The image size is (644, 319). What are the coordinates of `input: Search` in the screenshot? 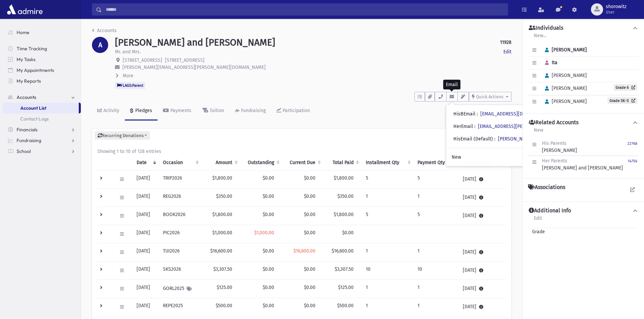 It's located at (305, 9).